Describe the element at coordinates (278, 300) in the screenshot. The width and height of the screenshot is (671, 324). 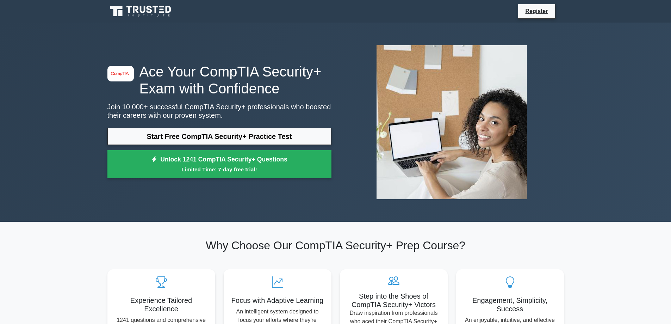
I see `h5: Focus with Adaptive Learning` at that location.